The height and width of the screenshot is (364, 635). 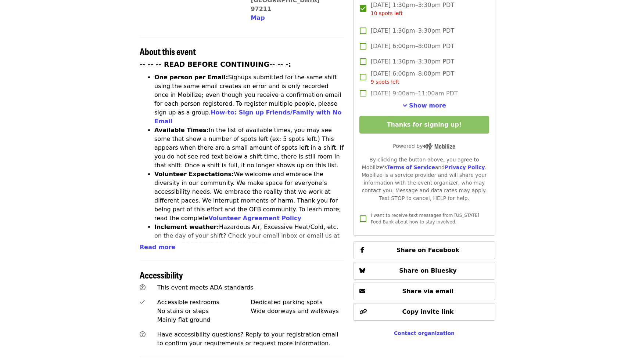 I want to click on span: Read more, so click(x=157, y=247).